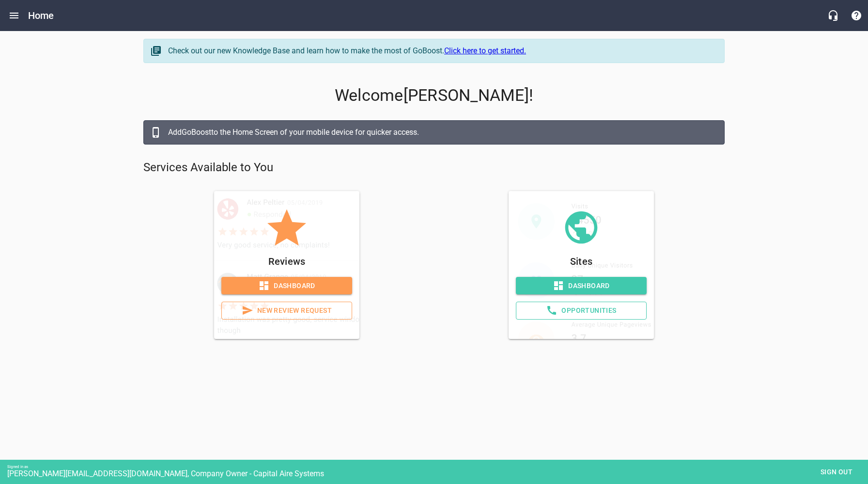  What do you see at coordinates (441, 133) in the screenshot?
I see `div: Add GoBoost to the Home Screen of your mobile device for quicker access.` at bounding box center [441, 133].